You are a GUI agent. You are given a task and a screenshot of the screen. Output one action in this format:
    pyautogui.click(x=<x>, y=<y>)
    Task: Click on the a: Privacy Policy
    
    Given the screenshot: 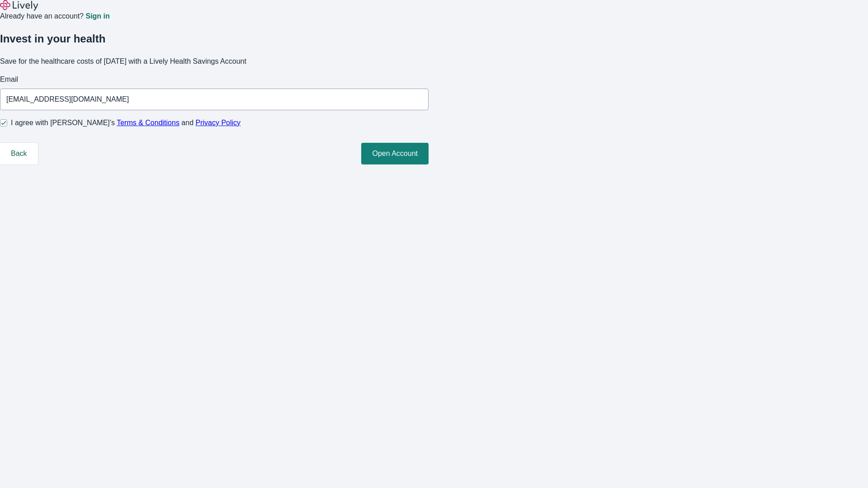 What is the action you would take?
    pyautogui.click(x=219, y=122)
    